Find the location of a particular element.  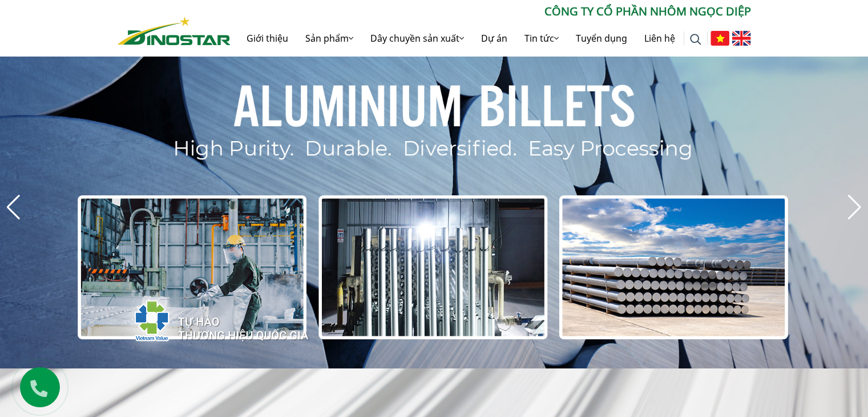

img: thqg is located at coordinates (205, 318).